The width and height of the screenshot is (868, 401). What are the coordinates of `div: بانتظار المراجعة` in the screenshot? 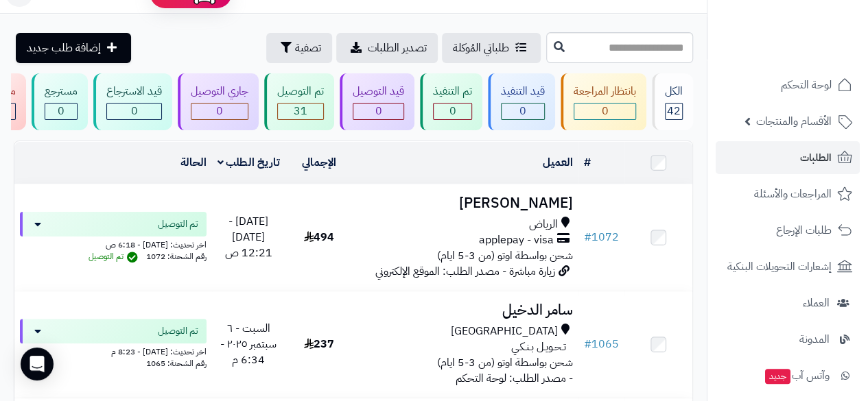 It's located at (604, 91).